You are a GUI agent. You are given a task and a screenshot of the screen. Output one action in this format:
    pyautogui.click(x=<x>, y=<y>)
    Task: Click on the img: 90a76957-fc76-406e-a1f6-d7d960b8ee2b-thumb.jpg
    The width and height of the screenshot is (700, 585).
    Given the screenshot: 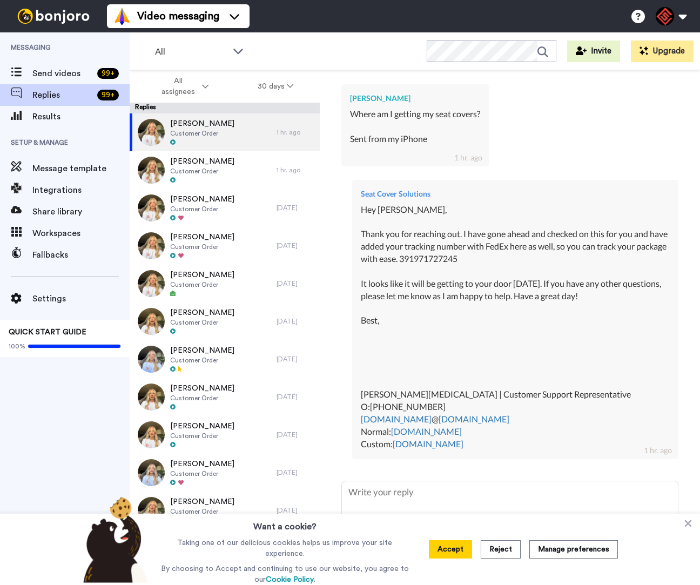 What is the action you would take?
    pyautogui.click(x=151, y=208)
    